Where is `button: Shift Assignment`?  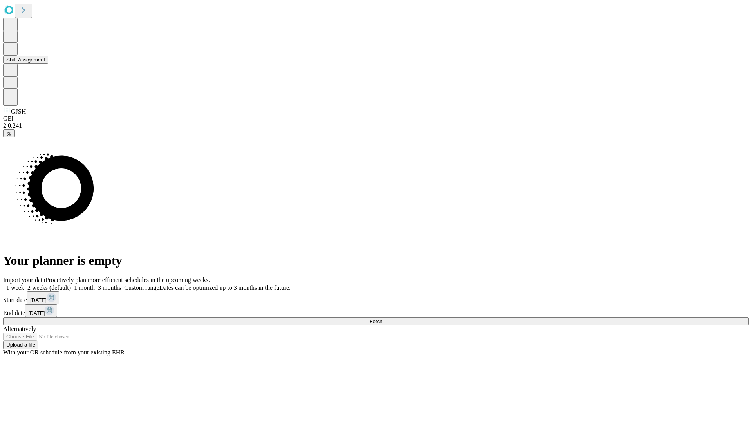 button: Shift Assignment is located at coordinates (25, 60).